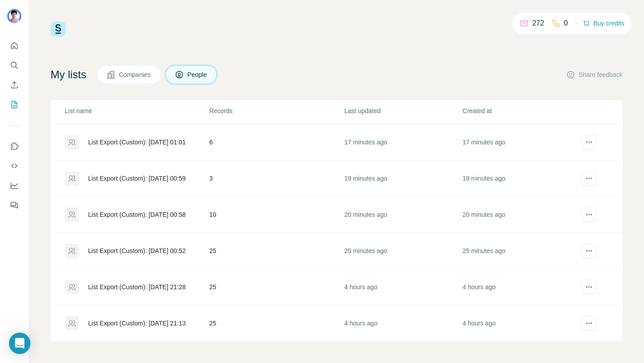 Image resolution: width=644 pixels, height=363 pixels. Describe the element at coordinates (277, 111) in the screenshot. I see `p: Records` at that location.